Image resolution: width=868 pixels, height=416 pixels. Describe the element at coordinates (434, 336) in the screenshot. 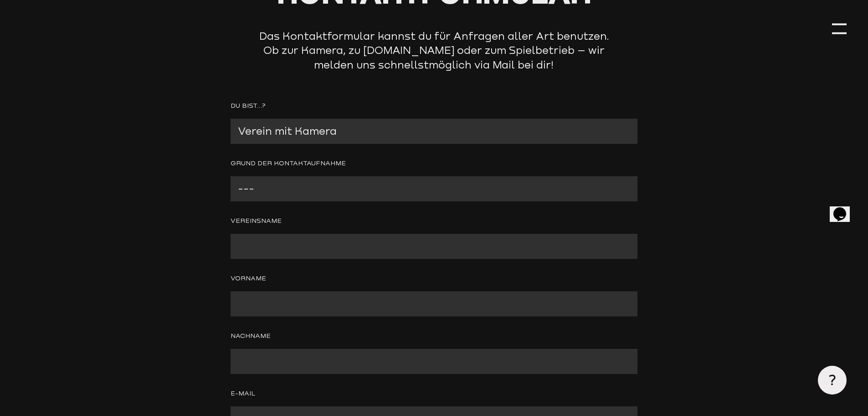

I see `label: Nachname` at that location.